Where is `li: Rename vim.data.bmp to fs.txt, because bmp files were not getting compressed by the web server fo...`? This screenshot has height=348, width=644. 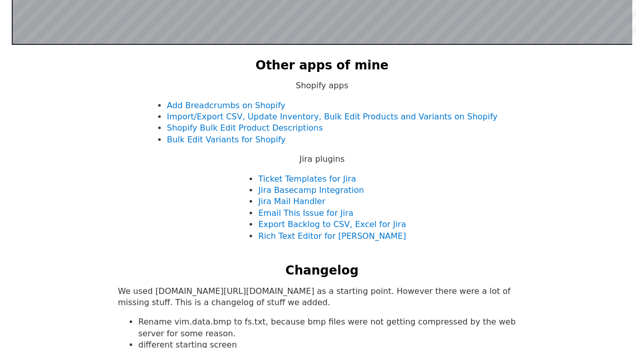
li: Rename vim.data.bmp to fs.txt, because bmp files were not getting compressed by the web server fo... is located at coordinates (332, 327).